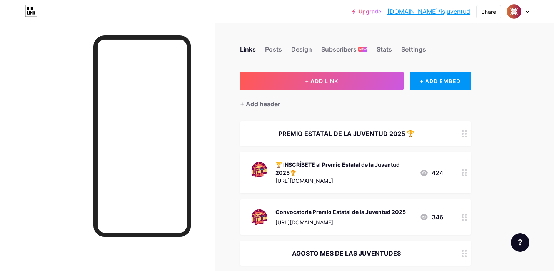 This screenshot has height=271, width=554. I want to click on div: PREMIO ESTATAL DE LA JUVENTUD 2025 🏆, so click(346, 134).